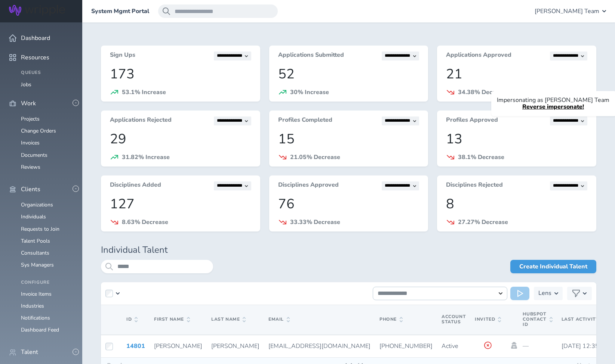 Image resolution: width=615 pixels, height=364 pixels. I want to click on h3: Profiles Approved, so click(472, 121).